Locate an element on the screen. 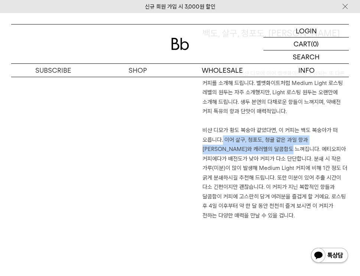 The image size is (360, 276). p: INFO is located at coordinates (307, 70).